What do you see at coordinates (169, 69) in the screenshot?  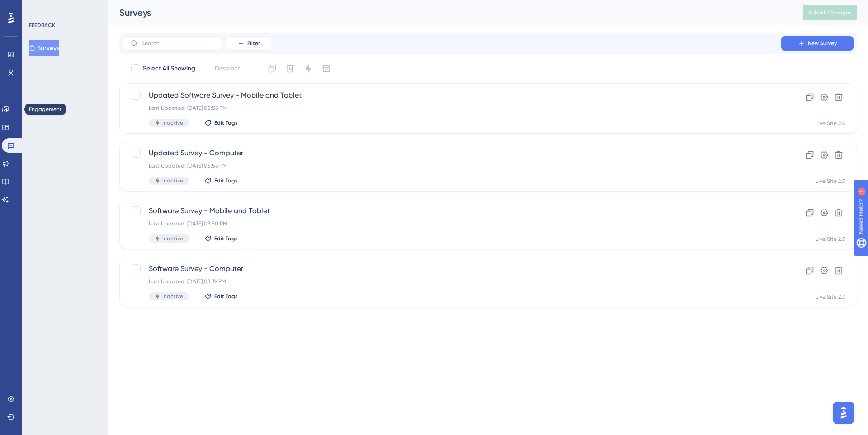 I see `span: Select All Showing` at bounding box center [169, 69].